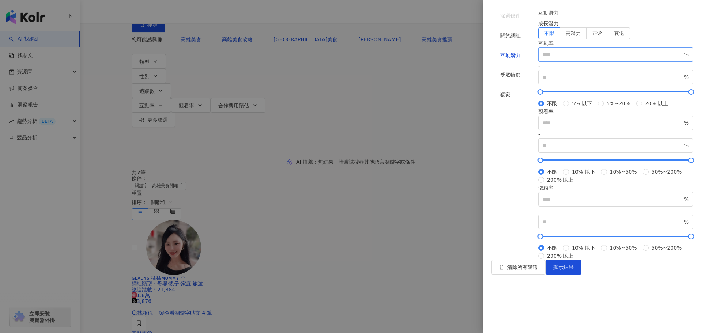 The height and width of the screenshot is (333, 702). What do you see at coordinates (616, 43) in the screenshot?
I see `div: 互動率` at bounding box center [616, 43].